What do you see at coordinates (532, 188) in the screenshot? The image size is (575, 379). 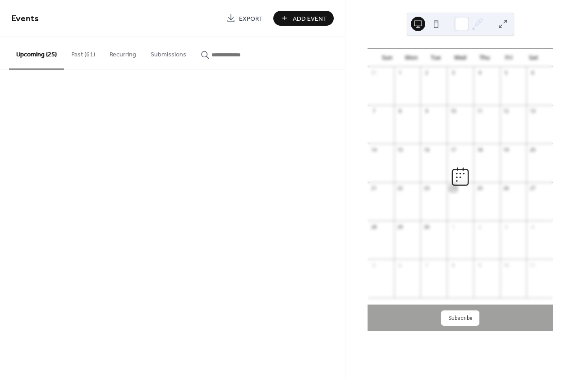 I see `div: 27` at bounding box center [532, 188].